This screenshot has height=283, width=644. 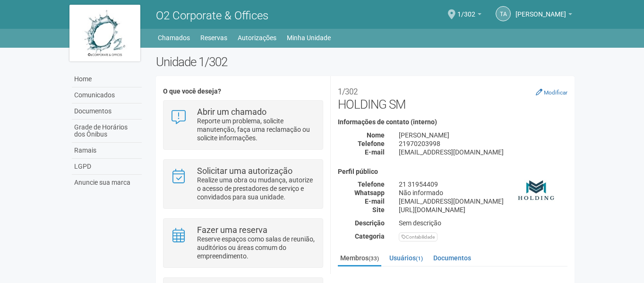 What do you see at coordinates (483, 223) in the screenshot?
I see `div: Sem descrição` at bounding box center [483, 223].